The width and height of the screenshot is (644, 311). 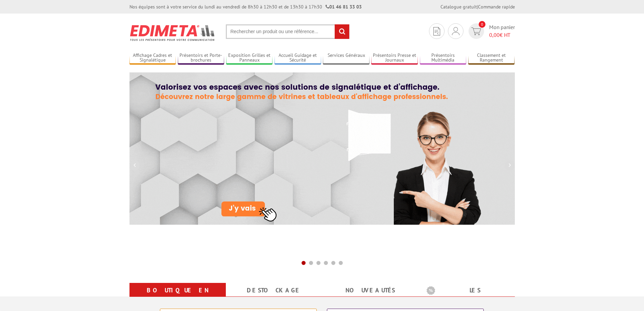 I want to click on strong: 01 46 81 33 03, so click(x=343, y=6).